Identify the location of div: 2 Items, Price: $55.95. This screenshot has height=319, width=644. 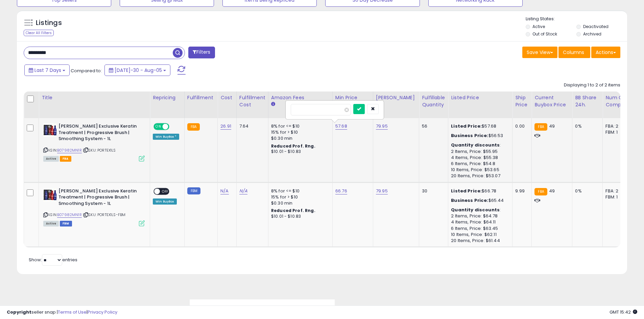
(479, 152).